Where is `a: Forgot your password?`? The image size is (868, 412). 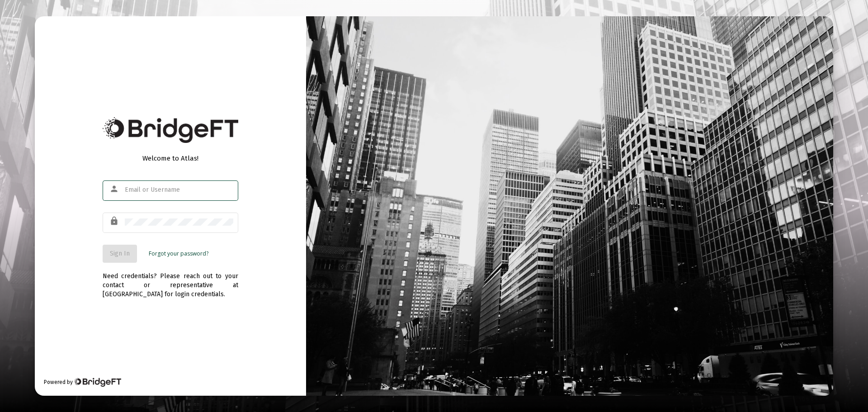
a: Forgot your password? is located at coordinates (178, 254).